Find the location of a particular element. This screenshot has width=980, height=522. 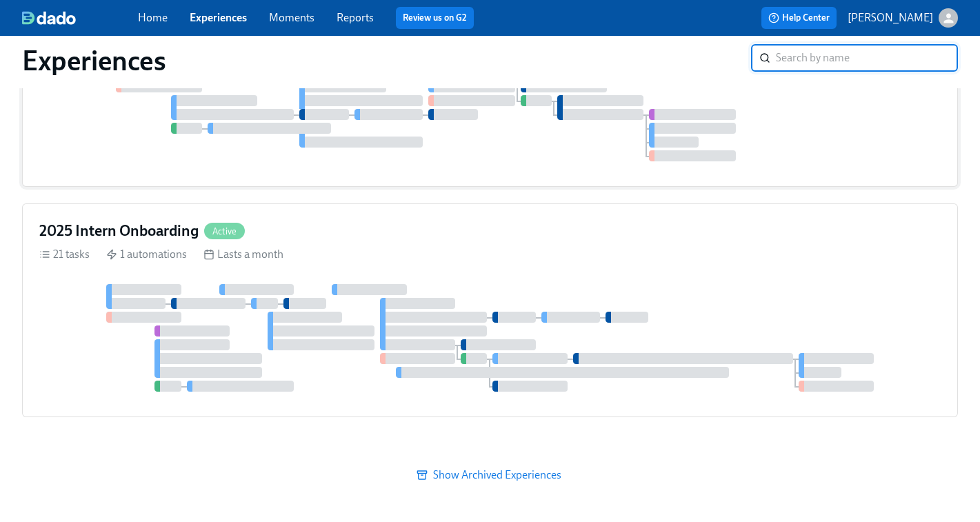

span: Help Center is located at coordinates (799, 18).